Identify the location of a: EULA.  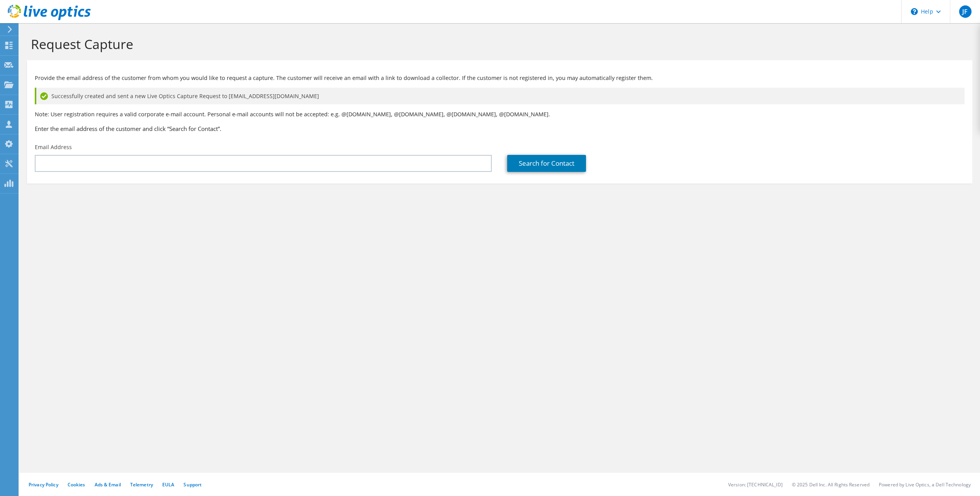
(168, 484).